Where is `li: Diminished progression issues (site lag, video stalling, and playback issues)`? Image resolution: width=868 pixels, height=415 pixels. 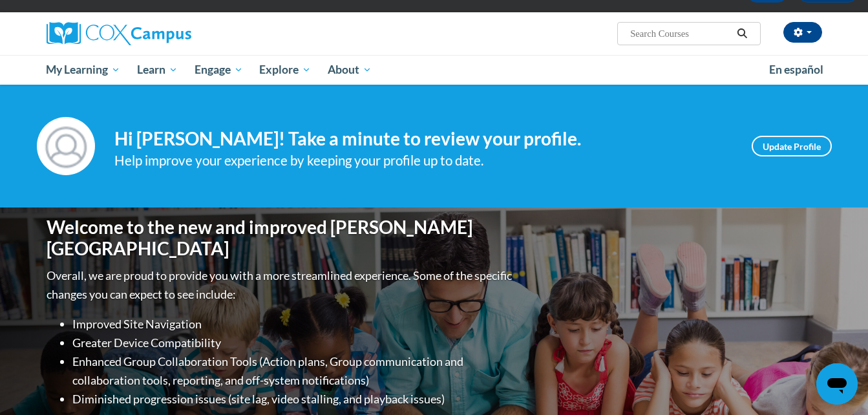 li: Diminished progression issues (site lag, video stalling, and playback issues) is located at coordinates (294, 399).